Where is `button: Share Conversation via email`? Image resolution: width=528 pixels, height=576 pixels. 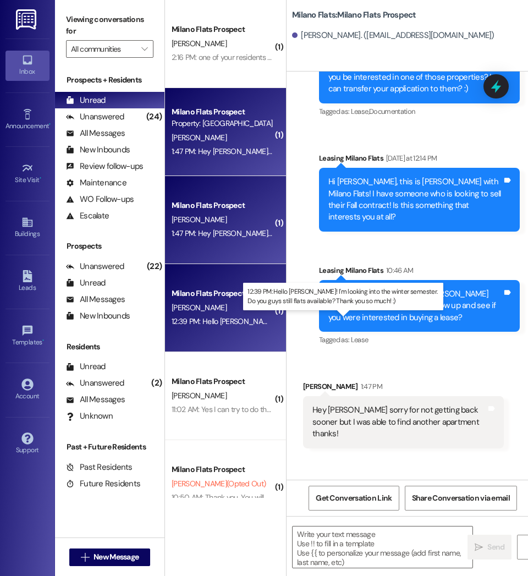 button: Share Conversation via email is located at coordinates (461, 498).